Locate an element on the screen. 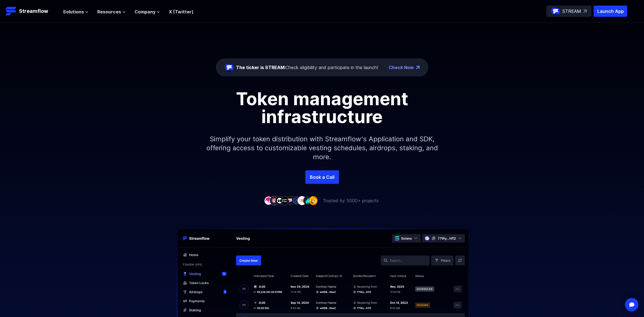  img: company-5 is located at coordinates (291, 200).